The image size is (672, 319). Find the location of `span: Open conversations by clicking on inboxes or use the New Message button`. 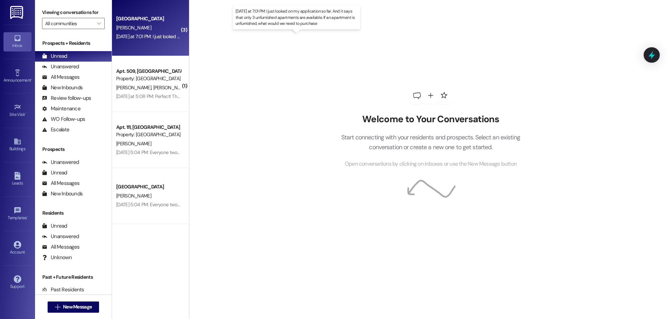

span: Open conversations by clicking on inboxes or use the New Message button is located at coordinates (430, 164).